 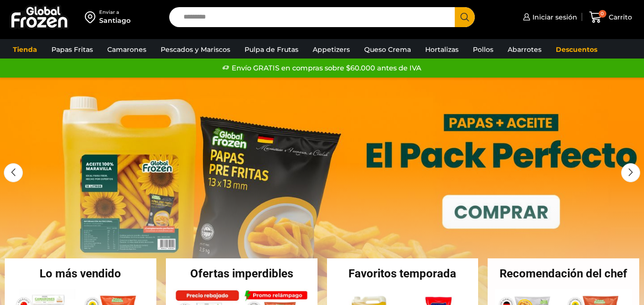 What do you see at coordinates (242, 274) in the screenshot?
I see `h2: Ofertas imperdibles` at bounding box center [242, 274].